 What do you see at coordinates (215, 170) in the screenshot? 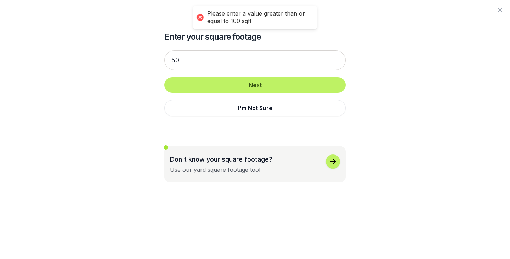
I see `div: Use our yard square footage tool` at bounding box center [215, 170].